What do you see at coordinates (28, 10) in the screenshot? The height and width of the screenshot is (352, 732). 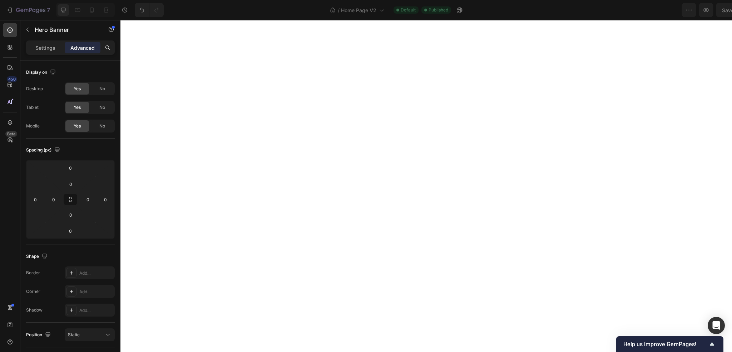 I see `button: 7` at bounding box center [28, 10].